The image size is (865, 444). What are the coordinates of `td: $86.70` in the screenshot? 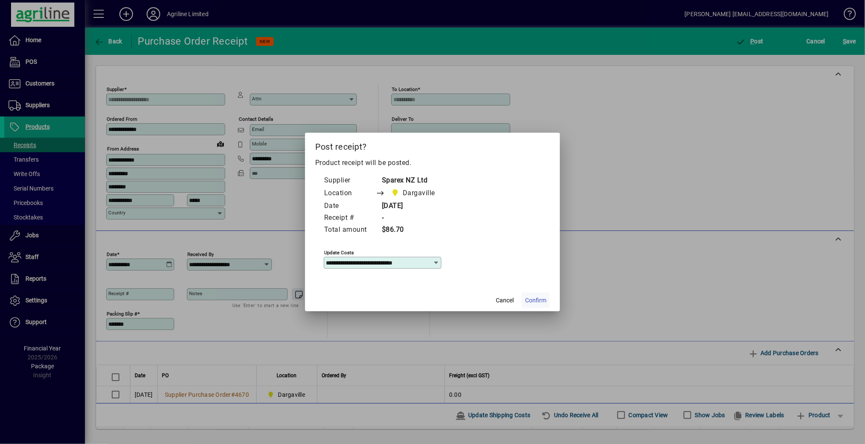 It's located at (414, 230).